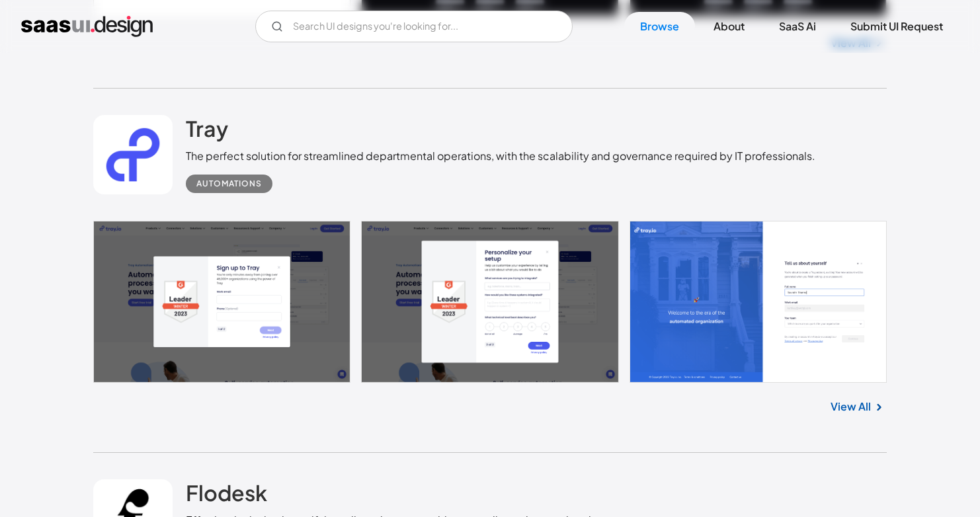 This screenshot has height=517, width=980. What do you see at coordinates (226, 492) in the screenshot?
I see `h2: Flodesk` at bounding box center [226, 492].